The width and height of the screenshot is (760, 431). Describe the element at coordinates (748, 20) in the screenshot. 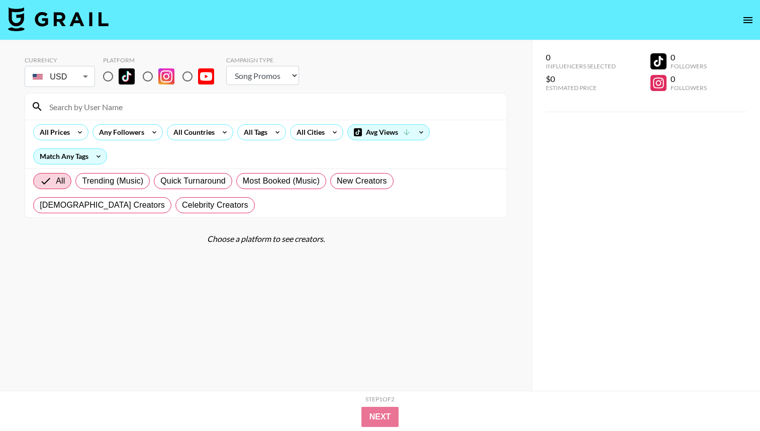

I see `button: open drawer` at that location.